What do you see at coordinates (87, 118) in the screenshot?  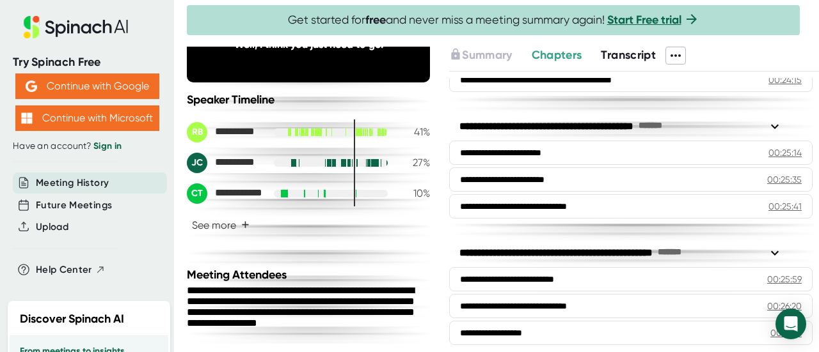 I see `a: Continue with Microsoft` at bounding box center [87, 118].